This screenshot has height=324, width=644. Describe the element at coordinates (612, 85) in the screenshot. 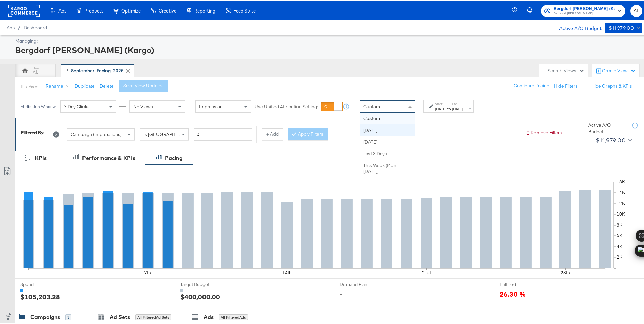

I see `button: Hide Graphs & KPIs` at that location.